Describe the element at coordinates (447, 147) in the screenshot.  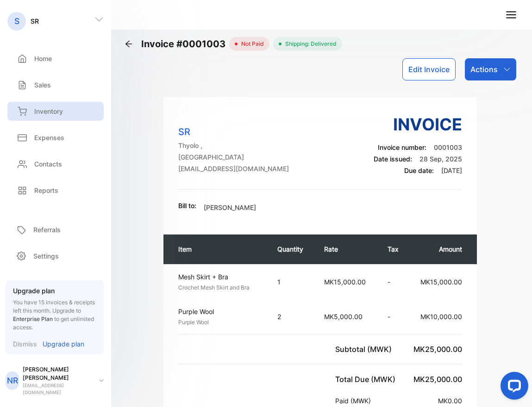
I see `span: 0001003` at that location.